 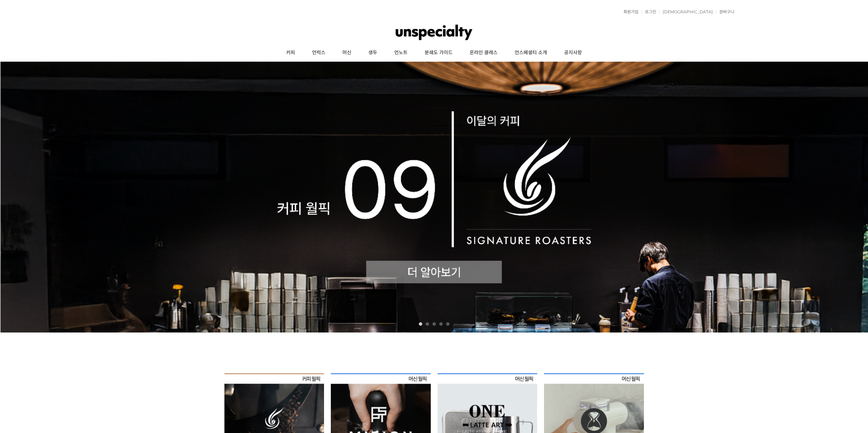 What do you see at coordinates (428, 324) in the screenshot?
I see `a: 2` at bounding box center [428, 324].